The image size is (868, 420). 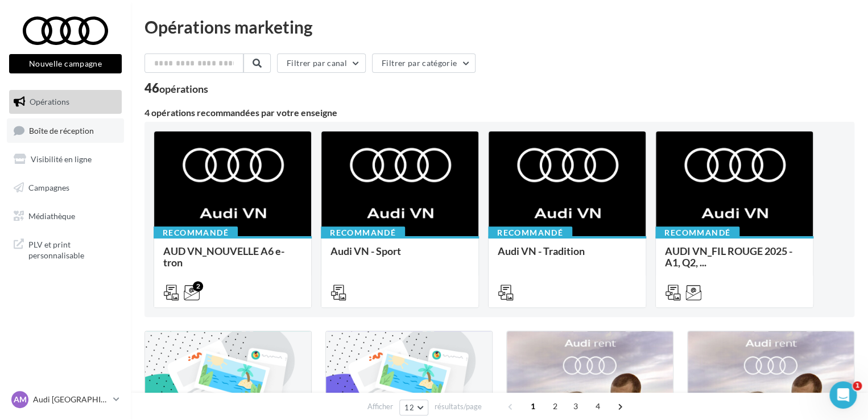 What do you see at coordinates (224, 256) in the screenshot?
I see `span: AUD VN_NOUVELLE A6 e-tron` at bounding box center [224, 256].